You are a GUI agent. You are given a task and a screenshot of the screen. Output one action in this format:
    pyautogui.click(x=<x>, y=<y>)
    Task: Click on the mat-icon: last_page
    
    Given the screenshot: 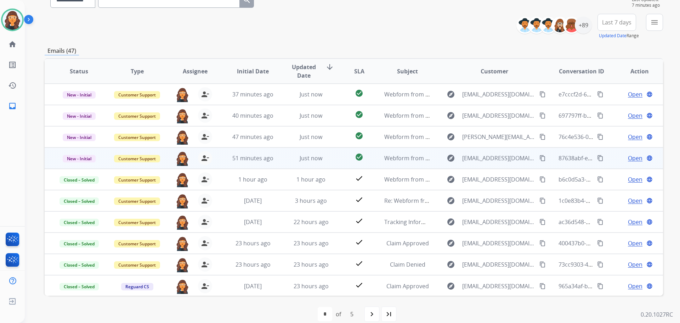 What is the action you would take?
    pyautogui.click(x=389, y=314)
    